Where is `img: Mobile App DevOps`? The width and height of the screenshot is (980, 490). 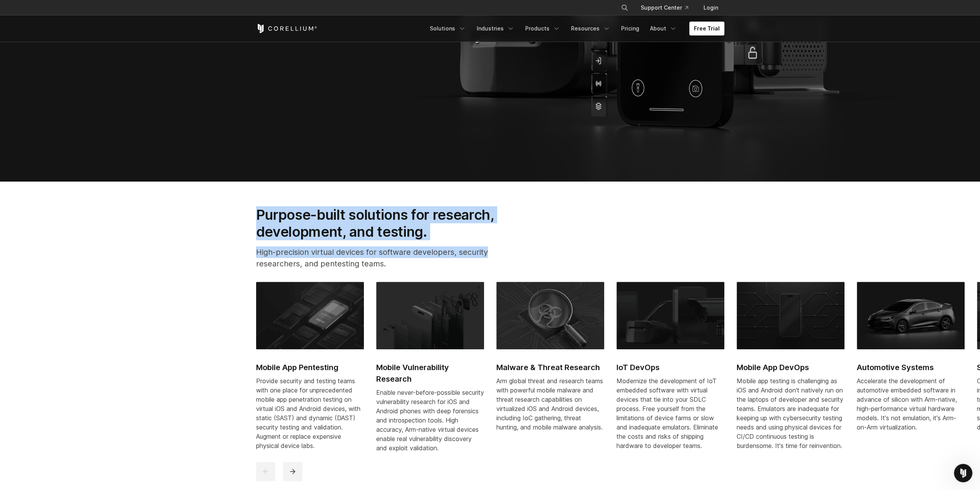 img: Mobile App DevOps is located at coordinates (791, 315).